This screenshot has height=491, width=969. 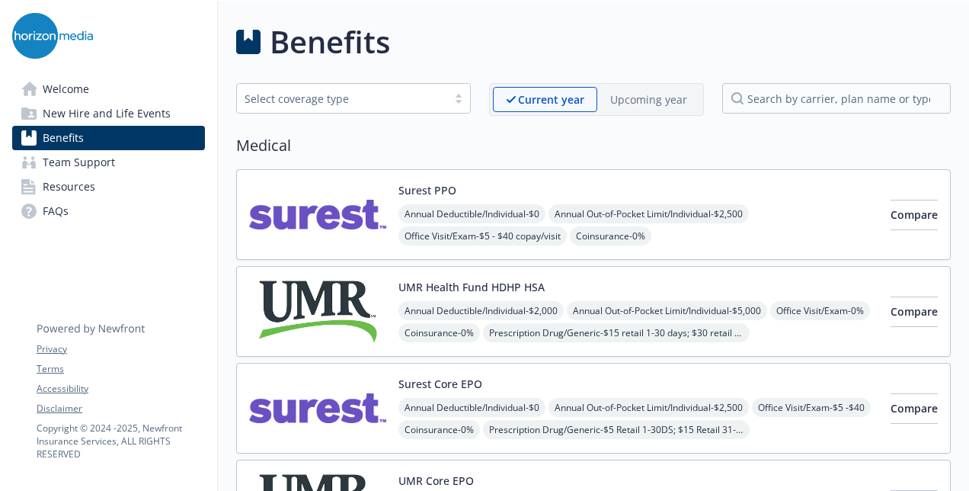 What do you see at coordinates (108, 114) in the screenshot?
I see `a: New Hire and Life Events` at bounding box center [108, 114].